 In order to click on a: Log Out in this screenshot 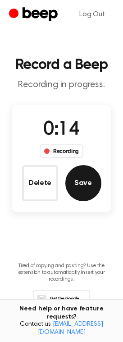, I will do `click(92, 14)`.